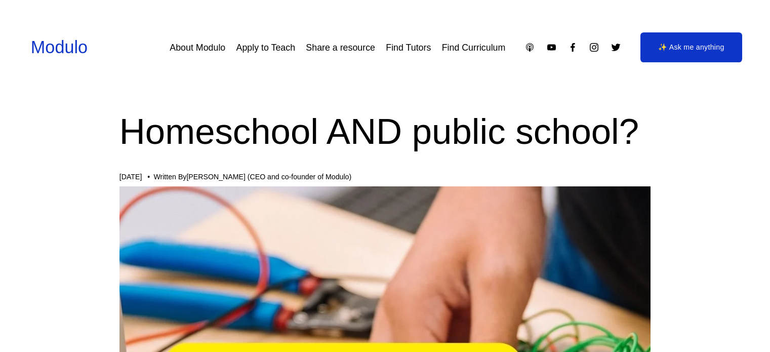  What do you see at coordinates (551, 47) in the screenshot?
I see `a: YouTube` at bounding box center [551, 47].